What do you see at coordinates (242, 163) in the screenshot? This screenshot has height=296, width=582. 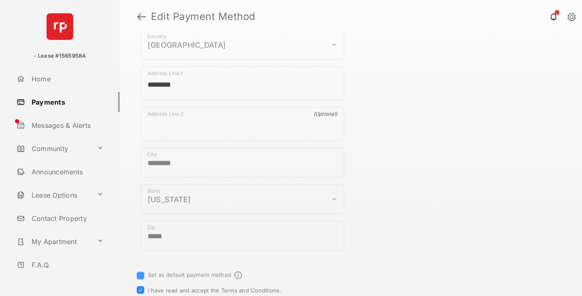 I see `div: payment_method_screening[postal_addresses][locality]` at bounding box center [242, 163].